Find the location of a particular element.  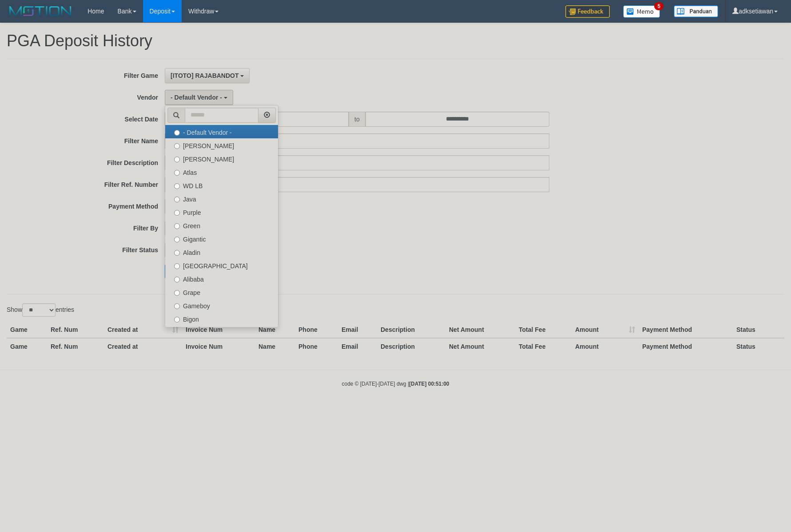

input: Green is located at coordinates (177, 225).